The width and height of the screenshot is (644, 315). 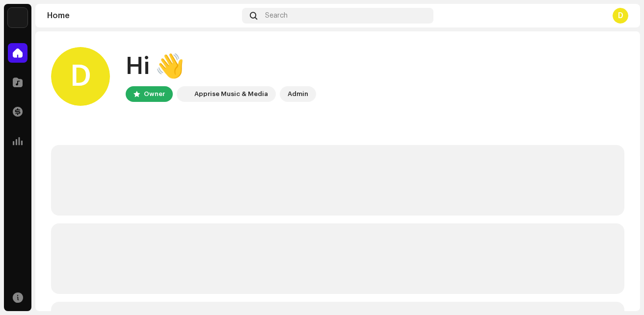 I want to click on div: Apprise Music & Media, so click(x=231, y=94).